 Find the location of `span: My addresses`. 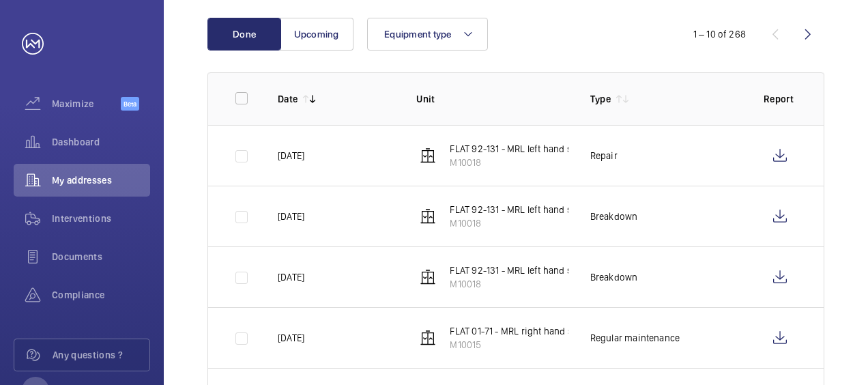

span: My addresses is located at coordinates (101, 180).